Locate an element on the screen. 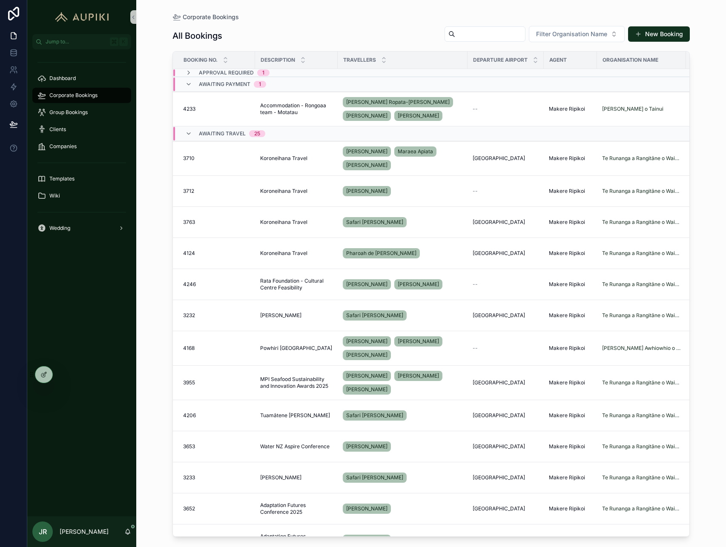 This screenshot has height=547, width=726. a: 3653 is located at coordinates (216, 446).